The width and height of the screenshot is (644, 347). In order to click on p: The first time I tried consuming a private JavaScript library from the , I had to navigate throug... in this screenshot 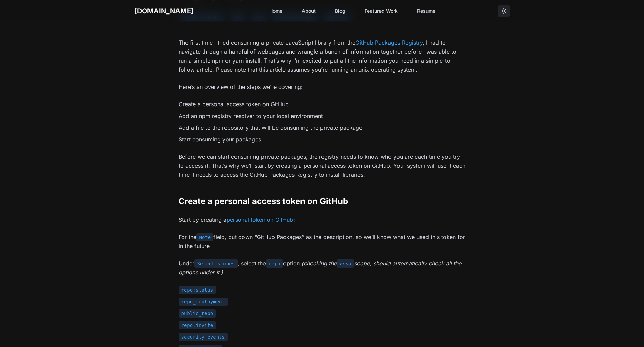, I will do `click(322, 56)`.